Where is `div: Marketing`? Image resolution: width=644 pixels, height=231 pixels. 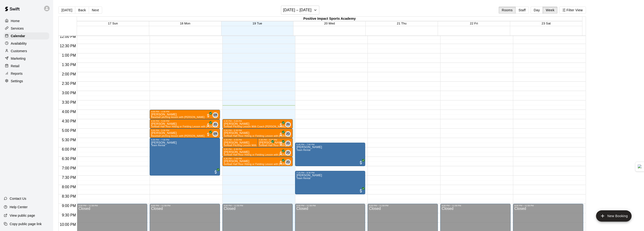 div: Marketing is located at coordinates (26, 58).